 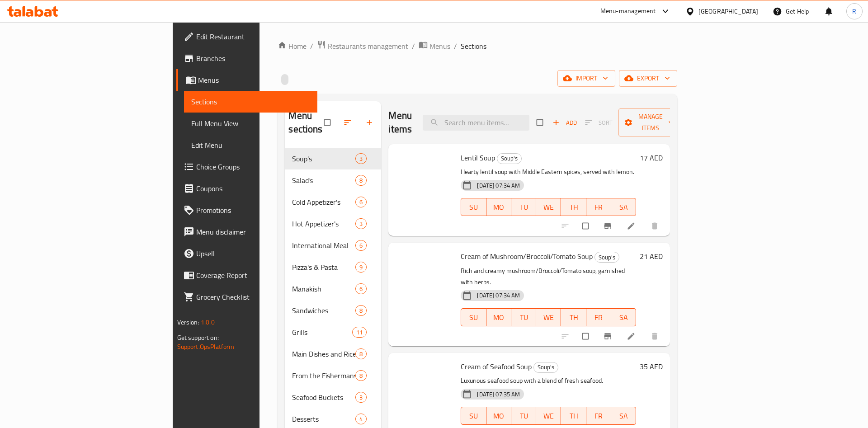 I want to click on span: Hot Appetizer's, so click(x=323, y=224).